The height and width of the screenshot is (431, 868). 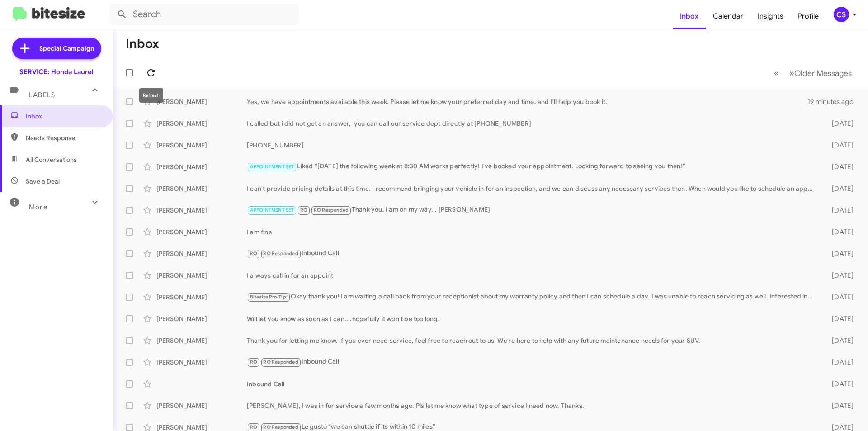 I want to click on div: Yes, we have appointments available this week. Please let me know your preferred day and time, an..., so click(x=528, y=102).